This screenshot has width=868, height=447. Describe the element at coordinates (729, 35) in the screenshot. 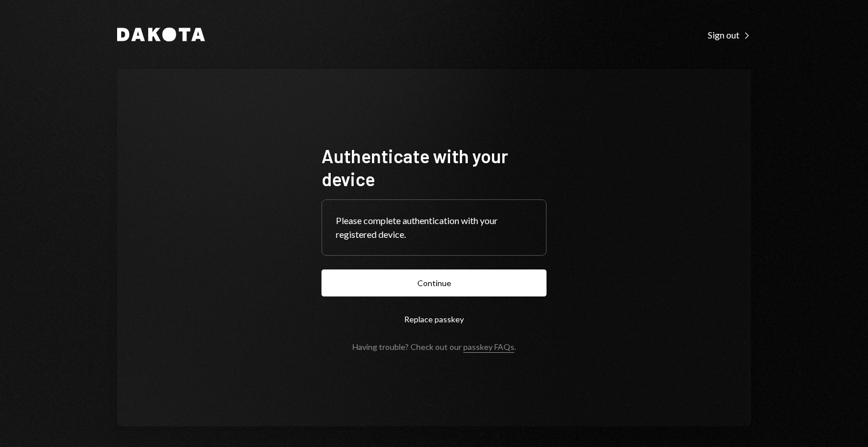

I see `div: Sign out` at that location.